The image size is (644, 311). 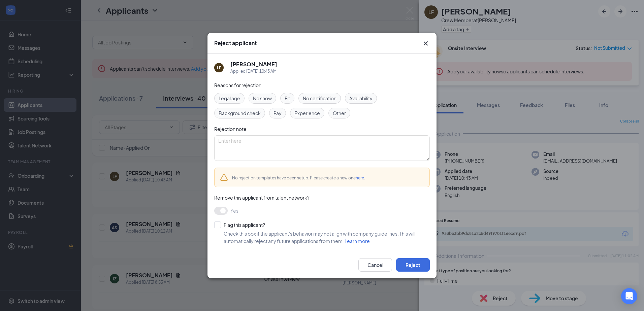 I want to click on span: Rejection note, so click(x=230, y=129).